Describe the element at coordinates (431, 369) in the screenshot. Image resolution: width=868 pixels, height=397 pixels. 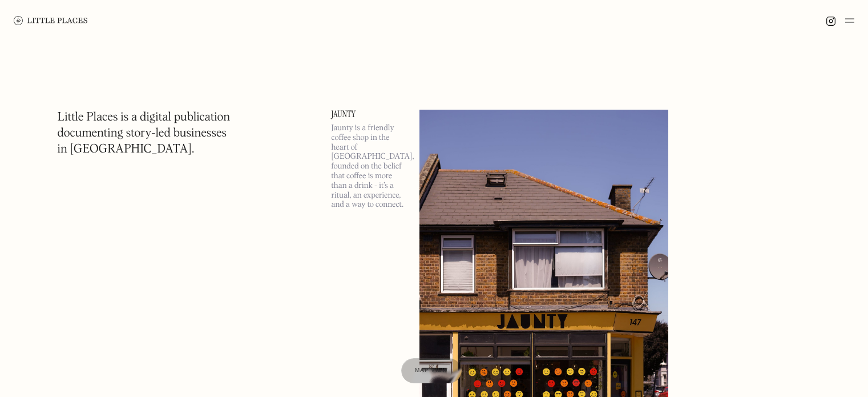
I see `span: Map view` at that location.